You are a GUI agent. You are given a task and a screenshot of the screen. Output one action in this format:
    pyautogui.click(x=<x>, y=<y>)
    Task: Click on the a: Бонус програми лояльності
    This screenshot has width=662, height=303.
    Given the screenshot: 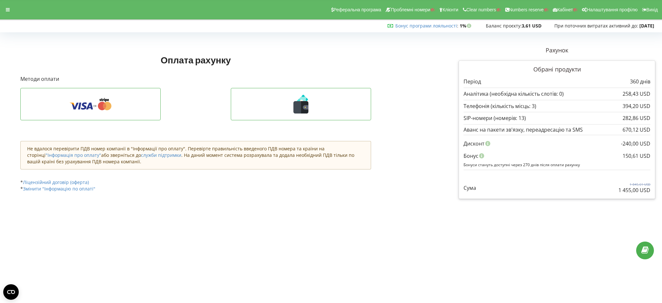 What is the action you would take?
    pyautogui.click(x=426, y=26)
    